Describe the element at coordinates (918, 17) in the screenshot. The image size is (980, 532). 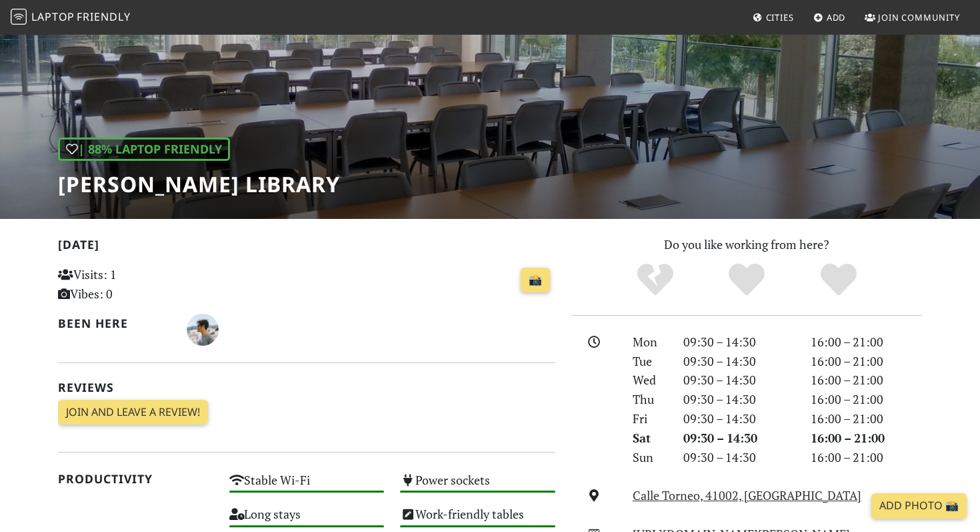
I see `span: Join Community` at that location.